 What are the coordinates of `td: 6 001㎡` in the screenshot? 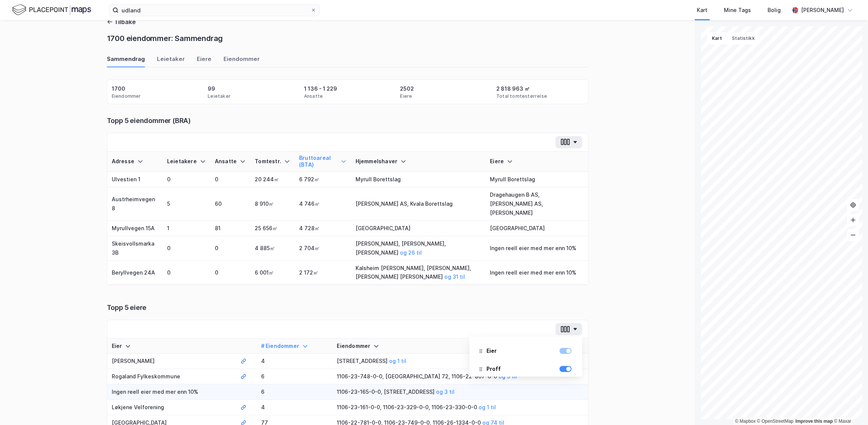 It's located at (273, 273).